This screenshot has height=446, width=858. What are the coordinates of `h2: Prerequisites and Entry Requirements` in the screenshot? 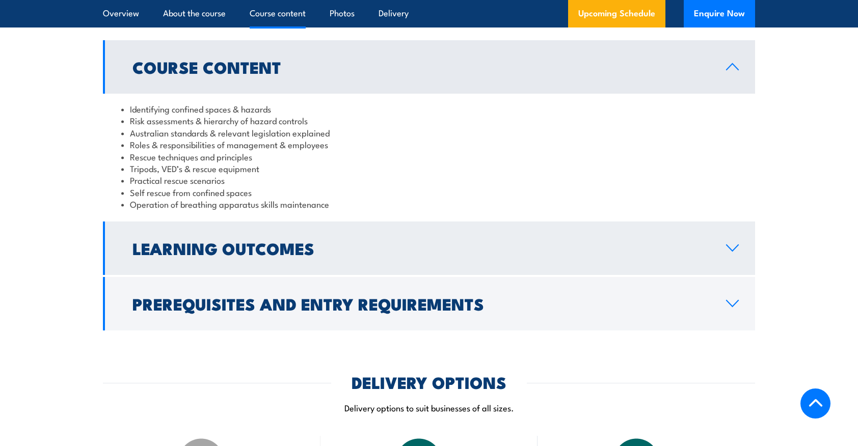 It's located at (421, 304).